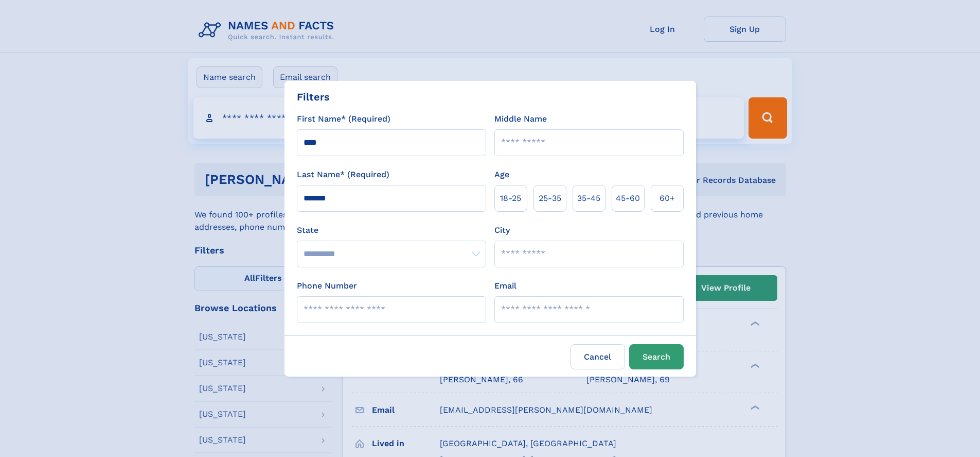  What do you see at coordinates (550, 198) in the screenshot?
I see `span: 25‑35` at bounding box center [550, 198].